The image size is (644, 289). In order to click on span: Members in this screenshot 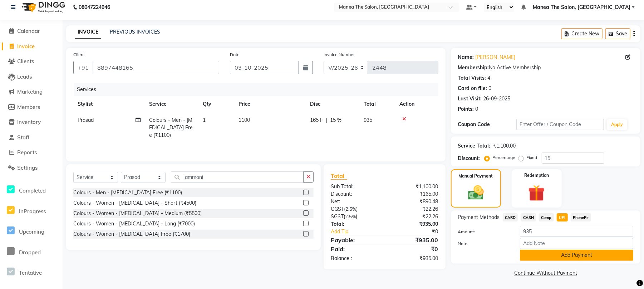, I will do `click(29, 107)`.